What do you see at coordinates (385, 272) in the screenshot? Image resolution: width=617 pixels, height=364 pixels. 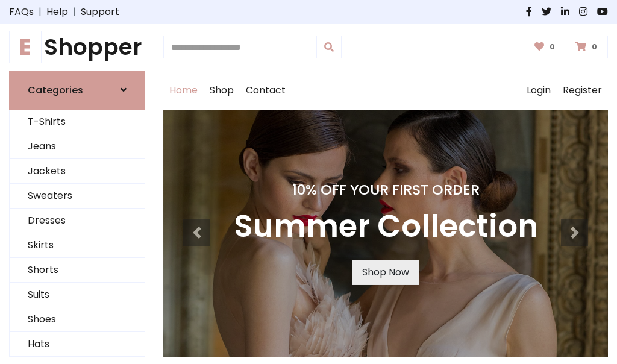 I see `a: Shop Now` at bounding box center [385, 272].